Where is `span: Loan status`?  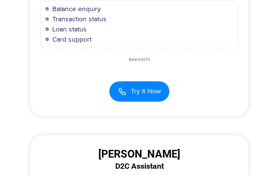
span: Loan status is located at coordinates (68, 29).